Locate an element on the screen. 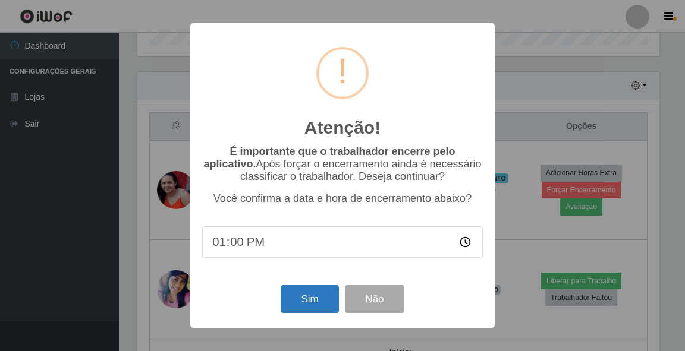 This screenshot has height=351, width=685. b: É importante que o trabalhador encerre pelo aplicativo. is located at coordinates (329, 158).